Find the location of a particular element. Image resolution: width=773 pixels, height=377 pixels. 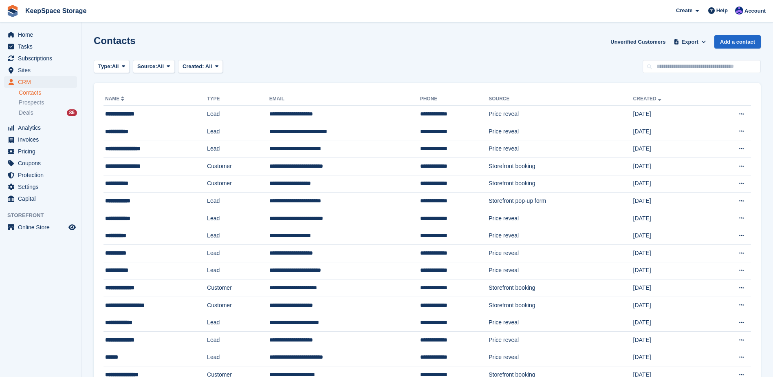

button: Source: All is located at coordinates (154, 66).